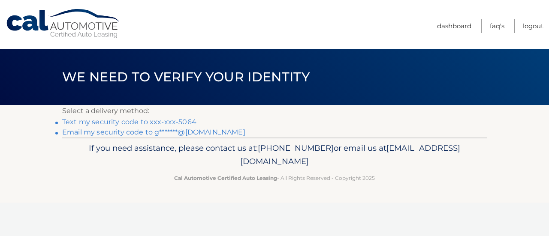 The height and width of the screenshot is (236, 549). Describe the element at coordinates (226, 178) in the screenshot. I see `strong: Cal Automotive Certified Auto Leasing` at that location.